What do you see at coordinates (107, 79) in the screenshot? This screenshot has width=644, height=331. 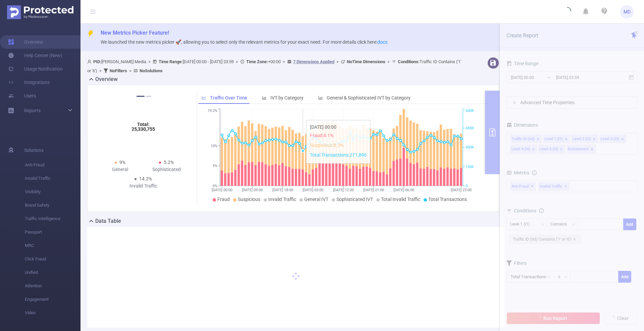 I see `h2: Overview` at bounding box center [107, 79].